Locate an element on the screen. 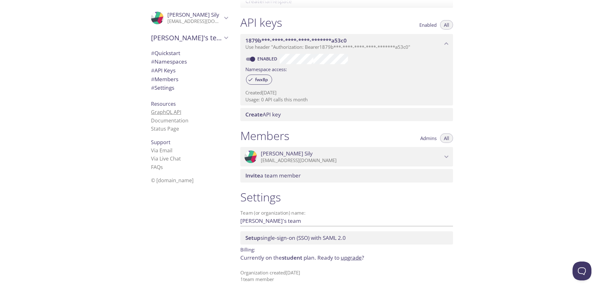 The height and width of the screenshot is (293, 604). div: Quickstart is located at coordinates (189, 53).